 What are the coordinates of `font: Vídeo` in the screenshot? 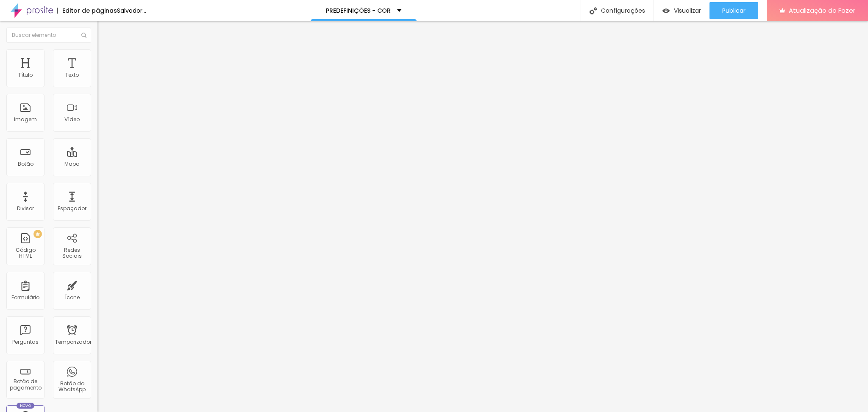 It's located at (72, 119).